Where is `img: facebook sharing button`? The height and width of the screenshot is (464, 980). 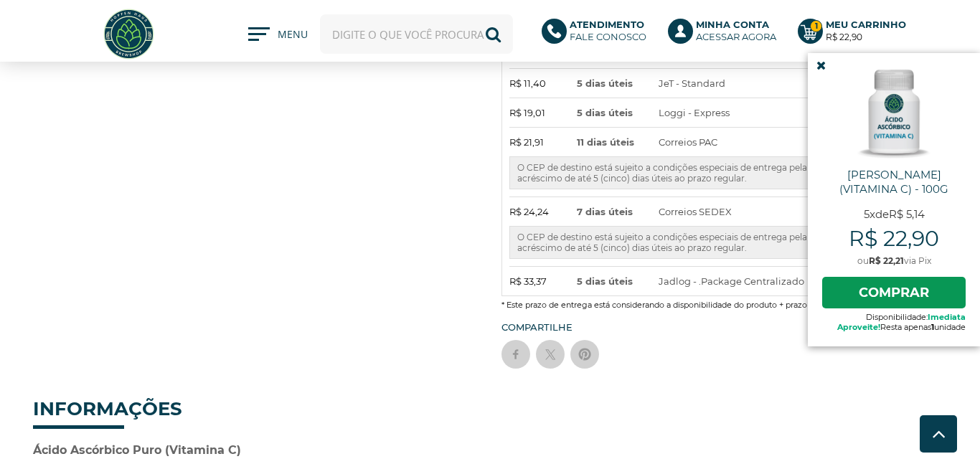 img: facebook sharing button is located at coordinates (516, 355).